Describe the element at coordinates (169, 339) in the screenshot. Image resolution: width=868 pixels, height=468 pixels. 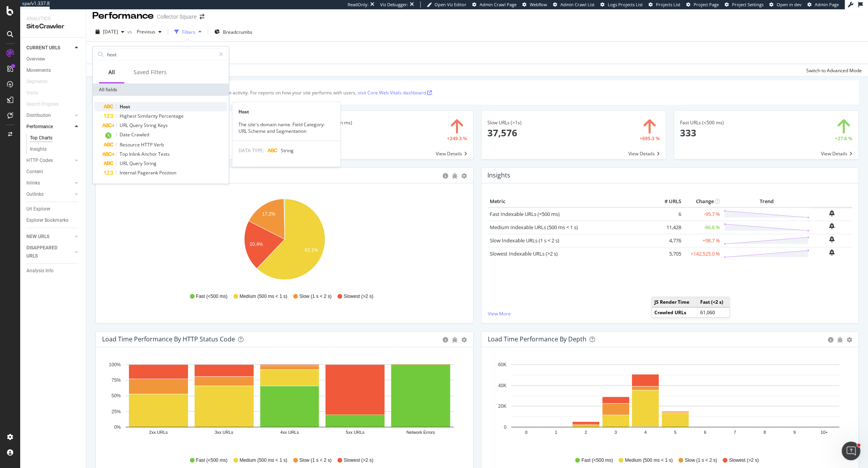
I see `div: Load Time Performance by HTTP Status Code` at that location.